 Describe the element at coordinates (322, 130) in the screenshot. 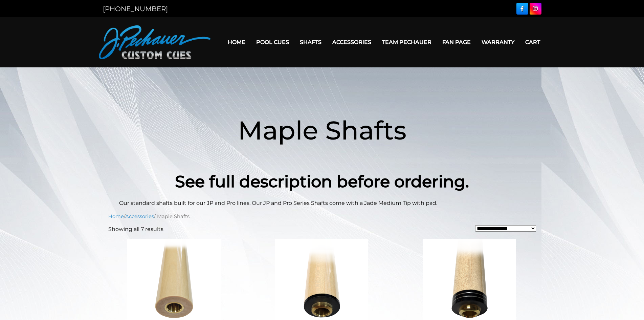

I see `span: Maple Shafts` at that location.